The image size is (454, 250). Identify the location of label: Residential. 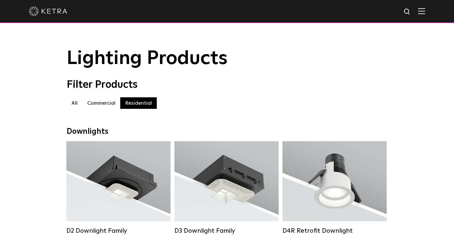
(139, 103).